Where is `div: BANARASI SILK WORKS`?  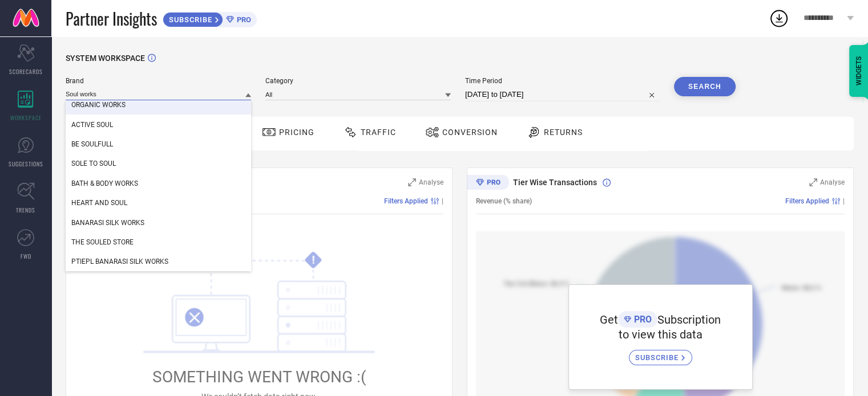 div: BANARASI SILK WORKS is located at coordinates (158, 223).